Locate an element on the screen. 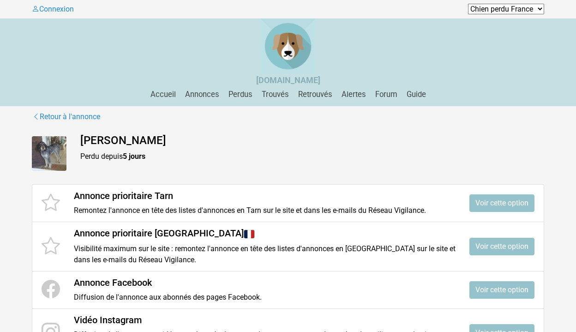  p: Remontez l'annonce en tête des listes d'annonces en Tarn sur le site et dans les e-mails du Résea... is located at coordinates (265, 211).